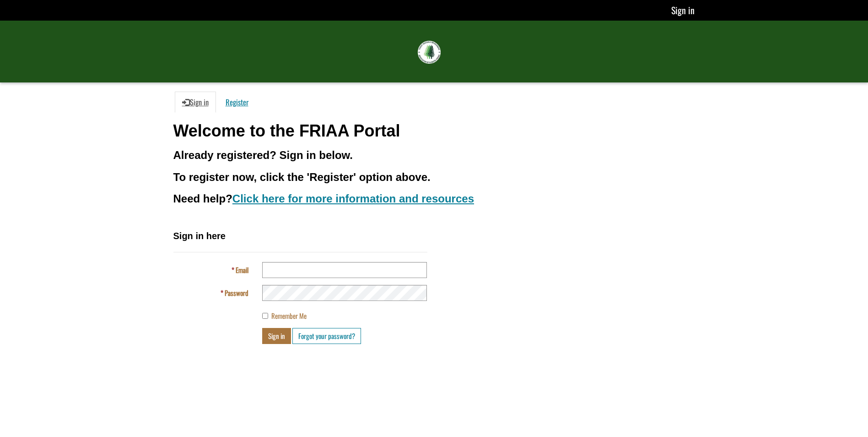  I want to click on span: Email, so click(242, 270).